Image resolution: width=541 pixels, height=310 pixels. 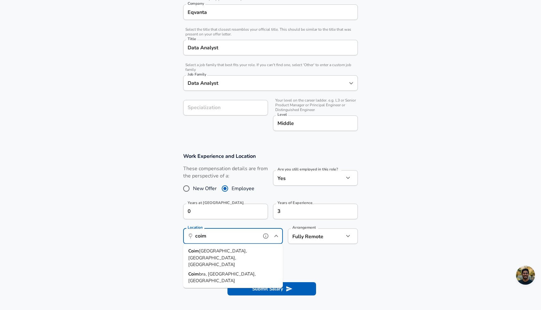 What do you see at coordinates (270, 67) in the screenshot?
I see `span: Select a job family that best fits your role. If you can't find one, select 'Other' to enter a cu...` at bounding box center [270, 67].